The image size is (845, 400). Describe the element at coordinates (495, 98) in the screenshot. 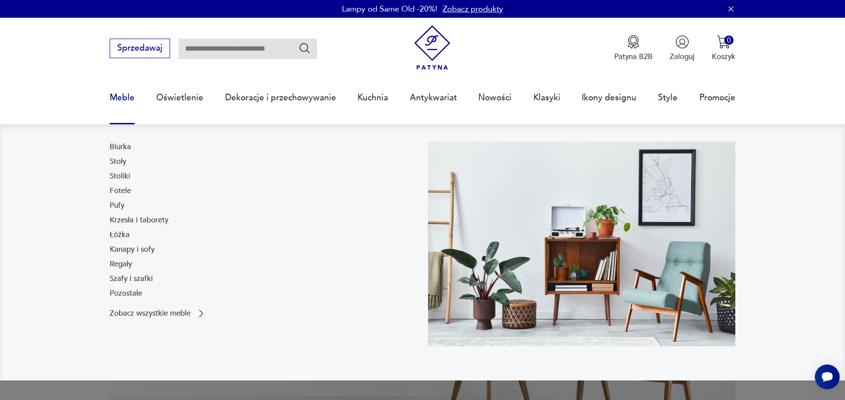

I see `a: Nowości` at that location.